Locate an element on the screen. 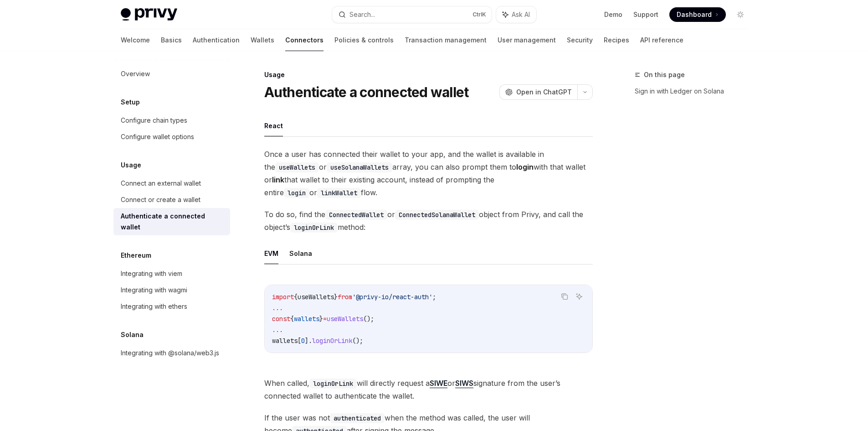 The height and width of the screenshot is (431, 868). a: User management is located at coordinates (527, 40).